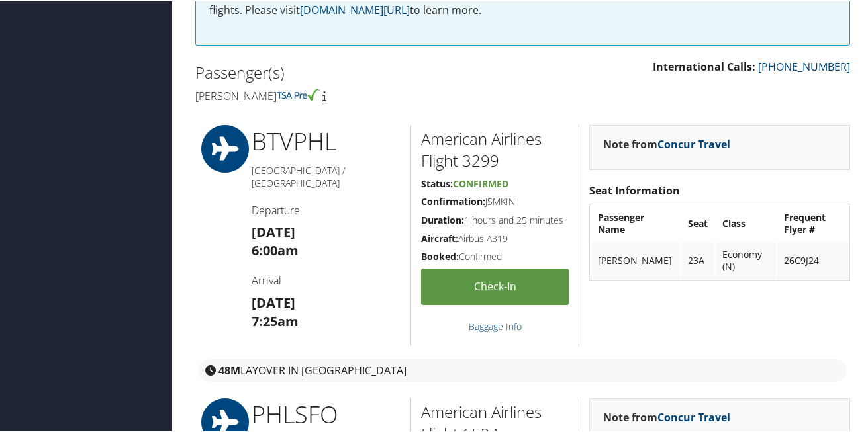  Describe the element at coordinates (437, 182) in the screenshot. I see `strong: Status:` at that location.